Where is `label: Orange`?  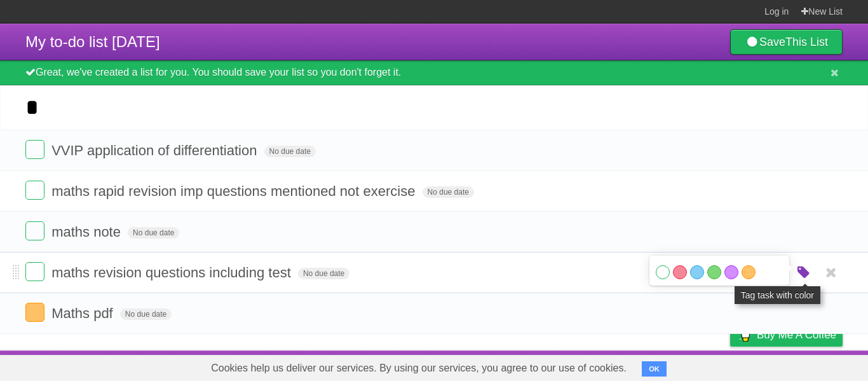 label: Orange is located at coordinates (748, 272).